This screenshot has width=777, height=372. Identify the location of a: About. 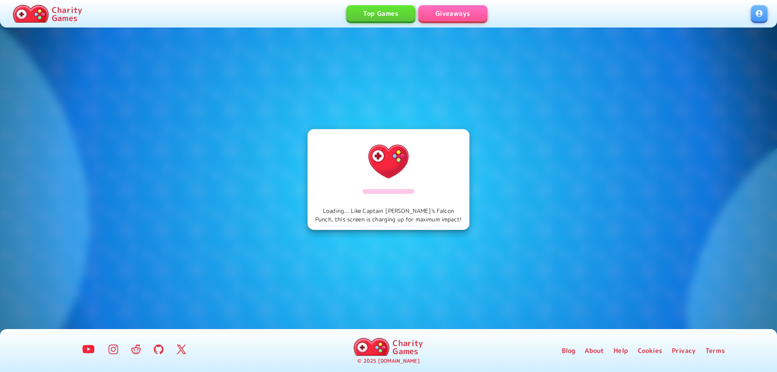
(594, 351).